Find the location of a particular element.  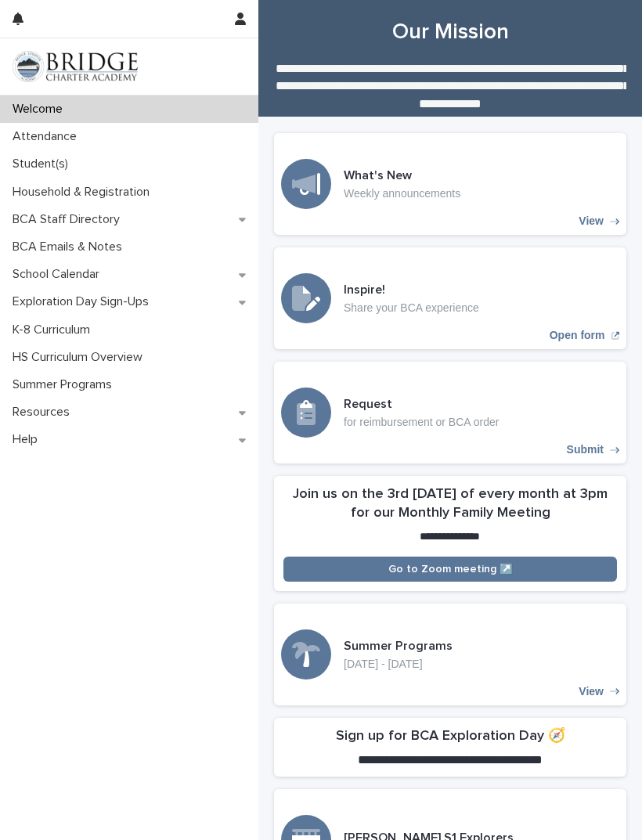

h3: Summer Programs is located at coordinates (397, 646).